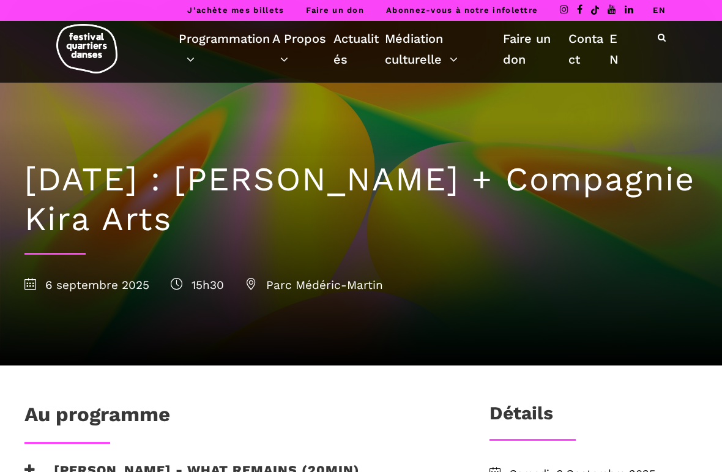 Image resolution: width=722 pixels, height=472 pixels. Describe the element at coordinates (87, 48) in the screenshot. I see `img: logo-fqd-med` at that location.